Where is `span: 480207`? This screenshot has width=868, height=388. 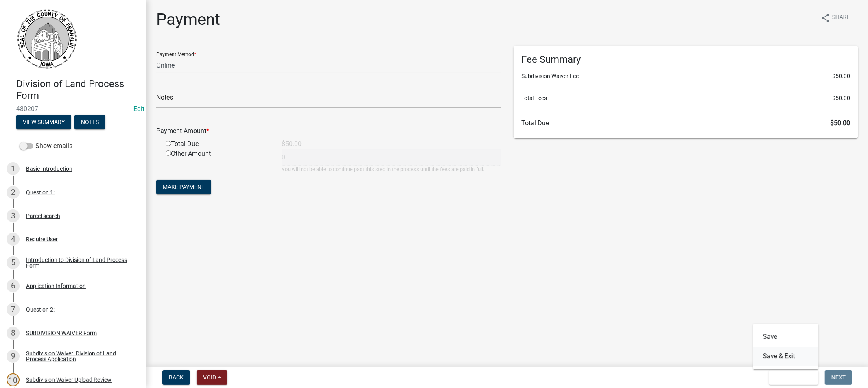 span: 480207 is located at coordinates (73, 108).